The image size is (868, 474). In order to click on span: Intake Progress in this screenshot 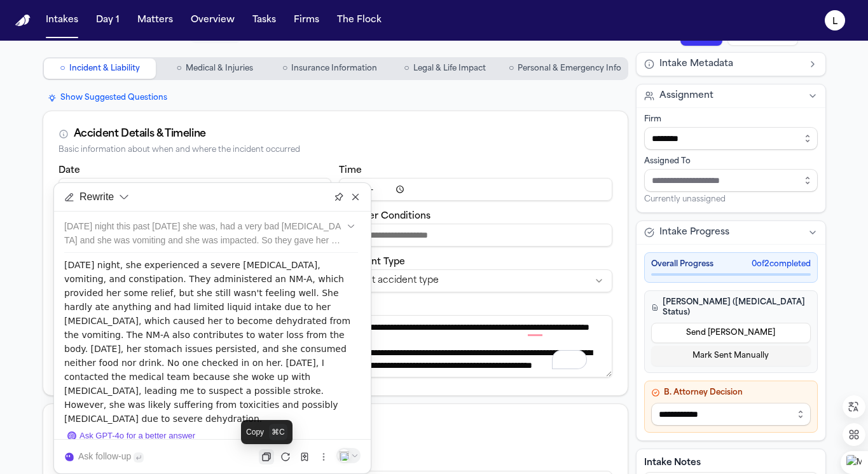, I will do `click(694, 232)`.